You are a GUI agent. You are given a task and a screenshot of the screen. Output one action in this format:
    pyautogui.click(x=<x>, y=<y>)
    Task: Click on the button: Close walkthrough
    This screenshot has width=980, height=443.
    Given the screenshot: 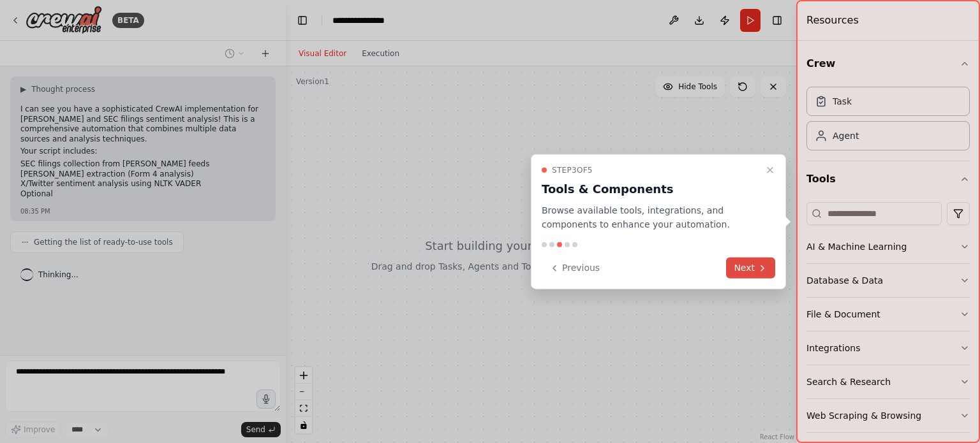 What is the action you would take?
    pyautogui.click(x=770, y=169)
    